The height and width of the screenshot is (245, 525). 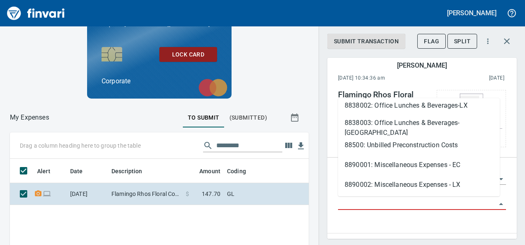 I want to click on button: Open, so click(x=502, y=179).